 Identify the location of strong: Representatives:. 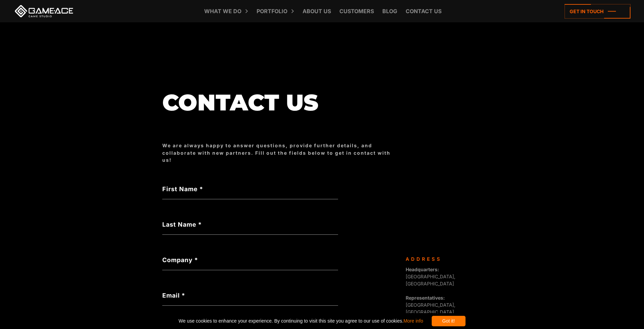
(426, 297).